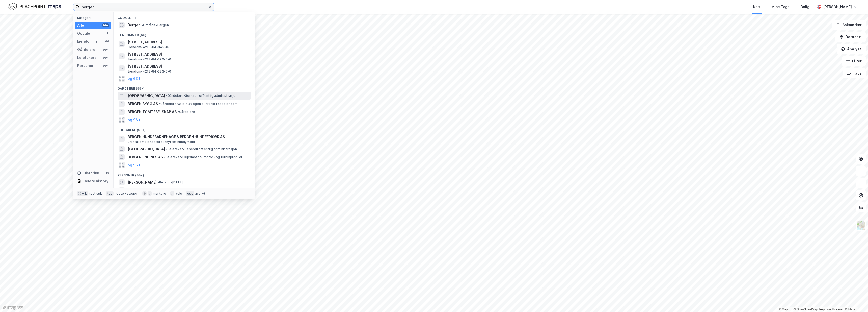 The image size is (868, 312). Describe the element at coordinates (81, 25) in the screenshot. I see `div: Alle` at that location.